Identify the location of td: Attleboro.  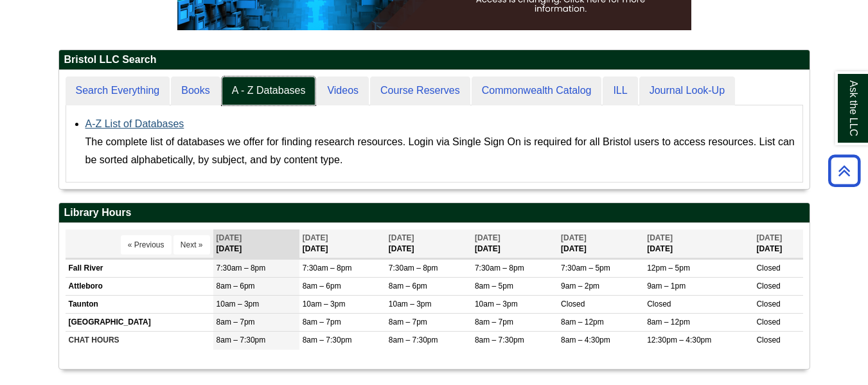
(139, 286).